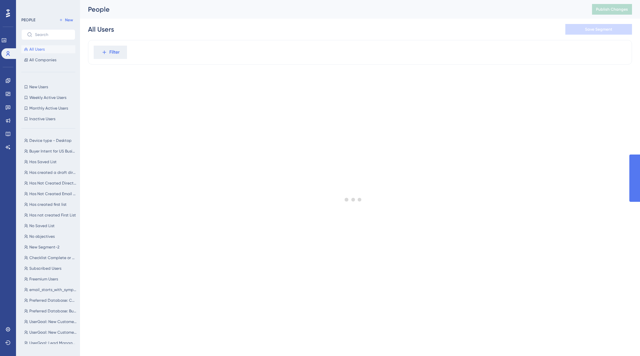 The height and width of the screenshot is (356, 640). What do you see at coordinates (50, 183) in the screenshot?
I see `button: Has Not Created Direct Mail Campaign` at bounding box center [50, 183].